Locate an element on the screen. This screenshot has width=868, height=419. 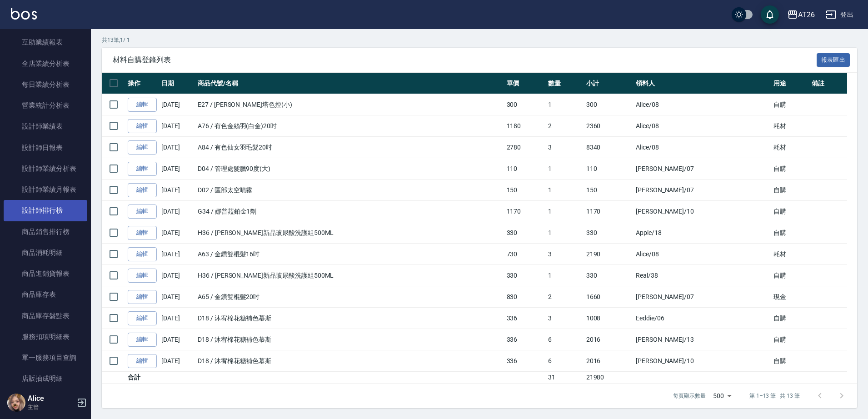
button: 登出 is located at coordinates (839, 15).